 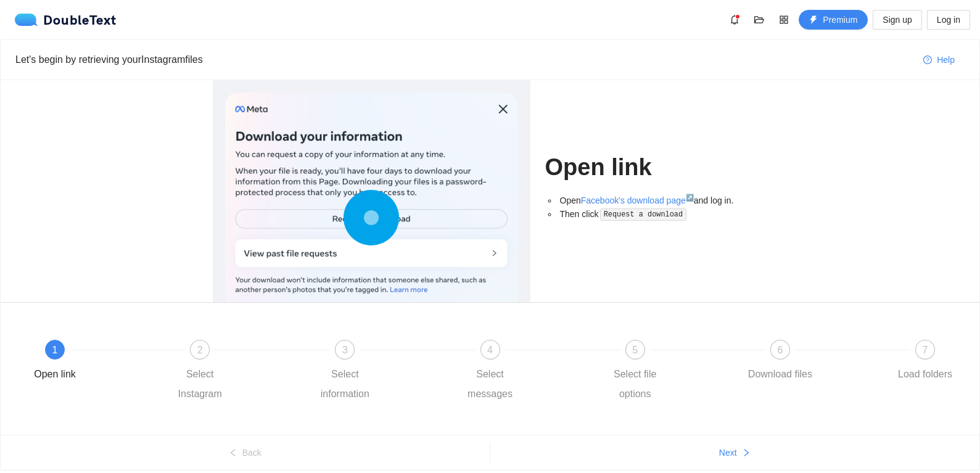 What do you see at coordinates (236, 372) in the screenshot?
I see `div: 2Select Instagram` at bounding box center [236, 372].